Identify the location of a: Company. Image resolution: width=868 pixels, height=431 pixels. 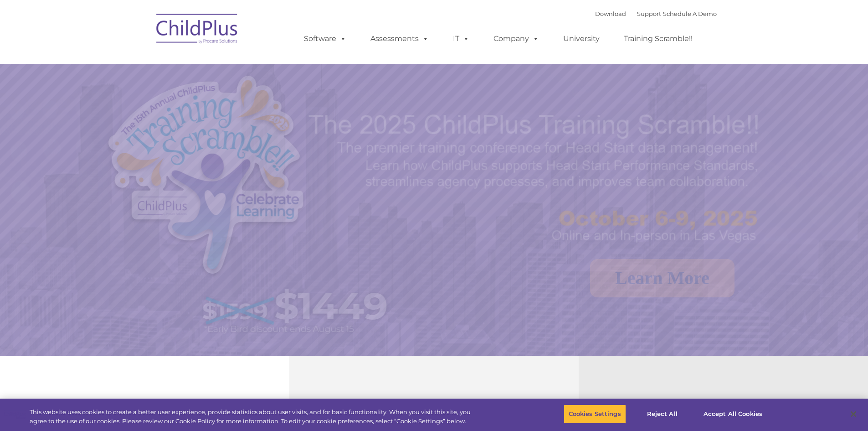
(516, 39).